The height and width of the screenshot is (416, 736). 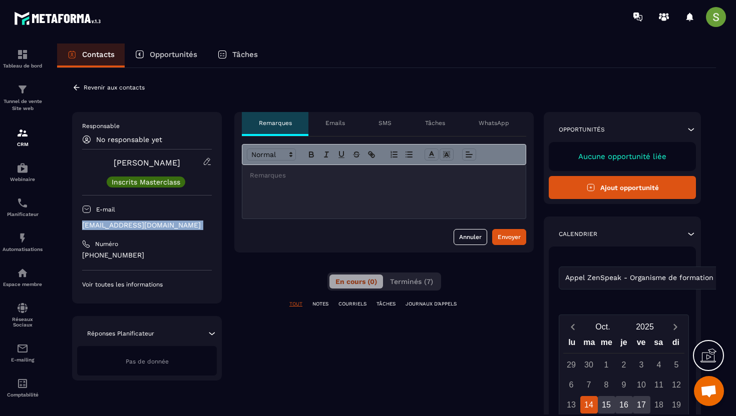 I want to click on p: Tunnel de vente Site web, so click(x=23, y=105).